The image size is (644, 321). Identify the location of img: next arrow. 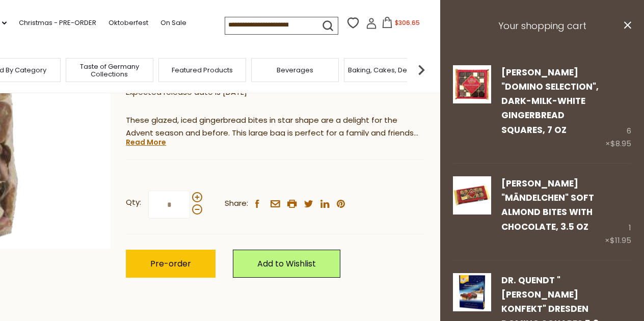
(421, 70).